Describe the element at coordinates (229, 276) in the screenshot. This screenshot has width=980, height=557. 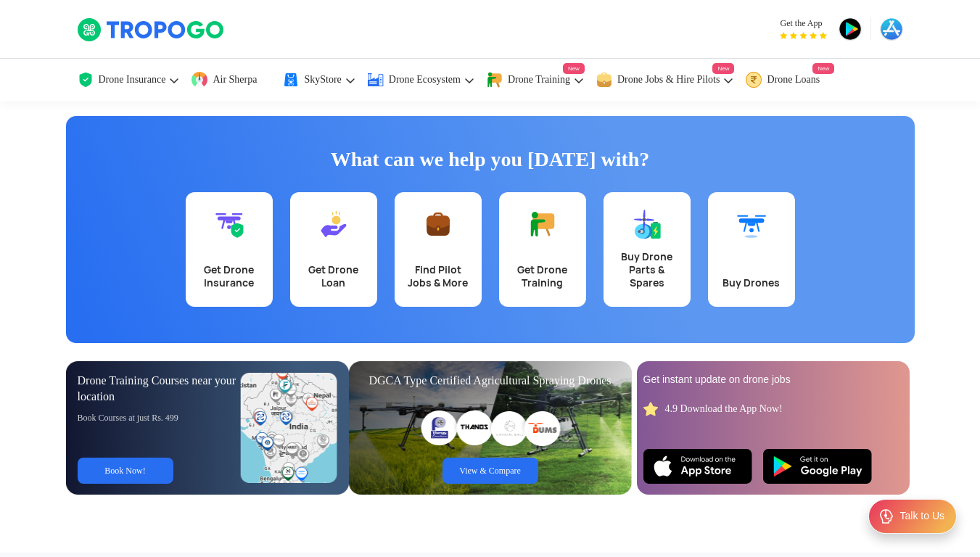
I see `div: Get Drone Insurance` at that location.